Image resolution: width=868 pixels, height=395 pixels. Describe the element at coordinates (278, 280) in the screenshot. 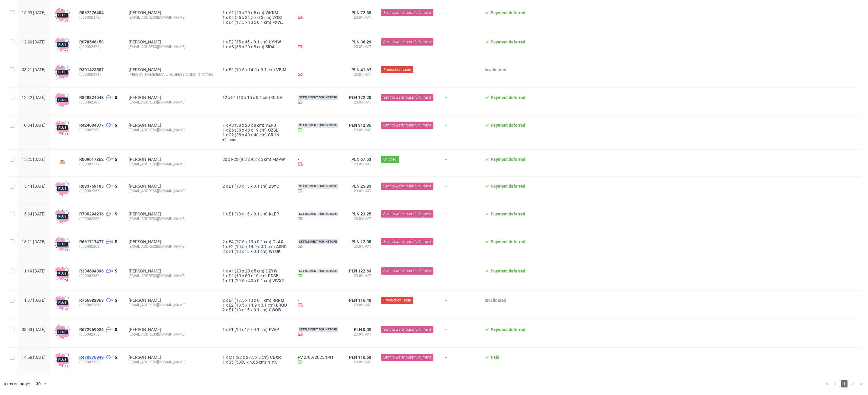

I see `span: WVXE` at that location.